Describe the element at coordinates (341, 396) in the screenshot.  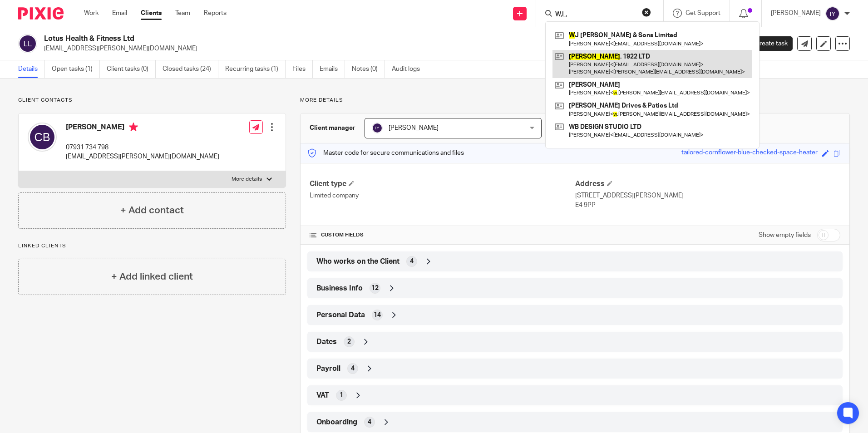
I see `span: 1` at that location.